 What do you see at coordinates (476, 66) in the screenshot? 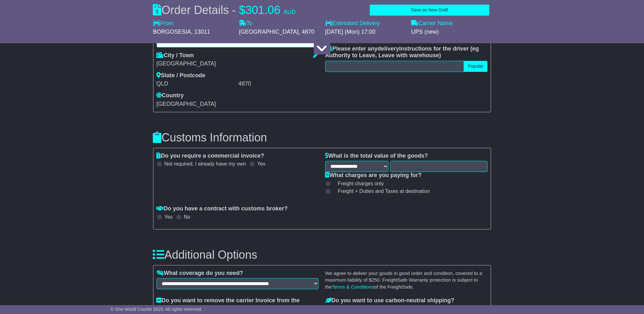
I see `button: Popular` at bounding box center [476, 66].